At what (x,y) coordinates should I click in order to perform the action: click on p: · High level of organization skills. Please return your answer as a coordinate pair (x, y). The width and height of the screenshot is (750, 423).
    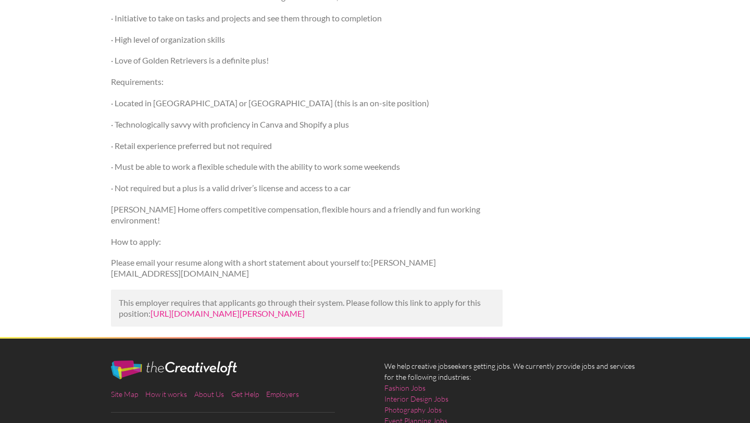
    Looking at the image, I should click on (307, 40).